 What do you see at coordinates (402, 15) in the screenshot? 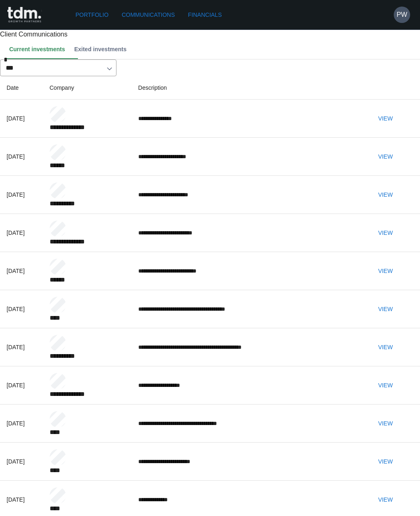
I see `h6: PW` at bounding box center [402, 15].